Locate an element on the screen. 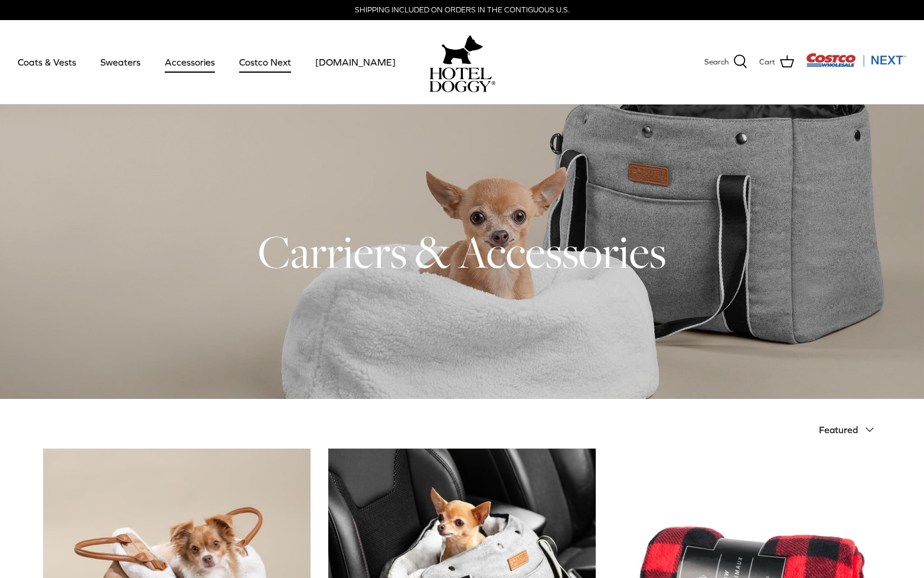 Image resolution: width=924 pixels, height=578 pixels. a: Accessories is located at coordinates (190, 62).